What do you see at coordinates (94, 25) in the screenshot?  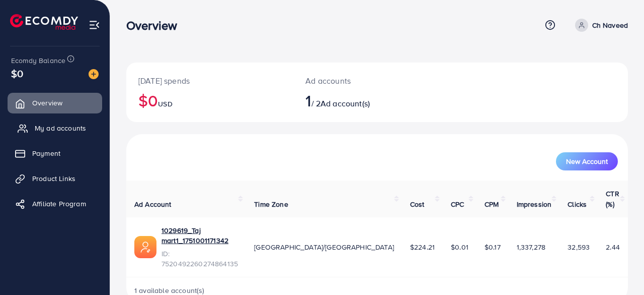 I see `img: menu` at bounding box center [94, 25].